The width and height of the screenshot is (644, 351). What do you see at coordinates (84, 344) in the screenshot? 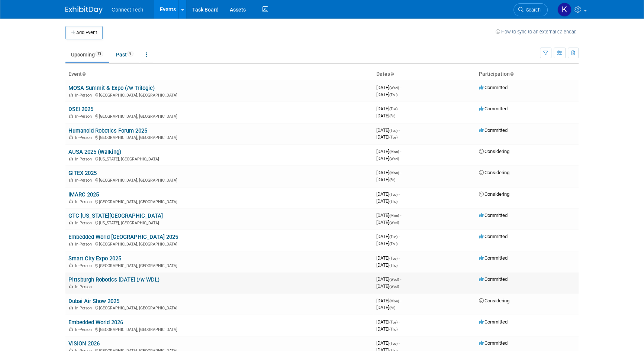
I see `a: VISION 2026` at bounding box center [84, 344].